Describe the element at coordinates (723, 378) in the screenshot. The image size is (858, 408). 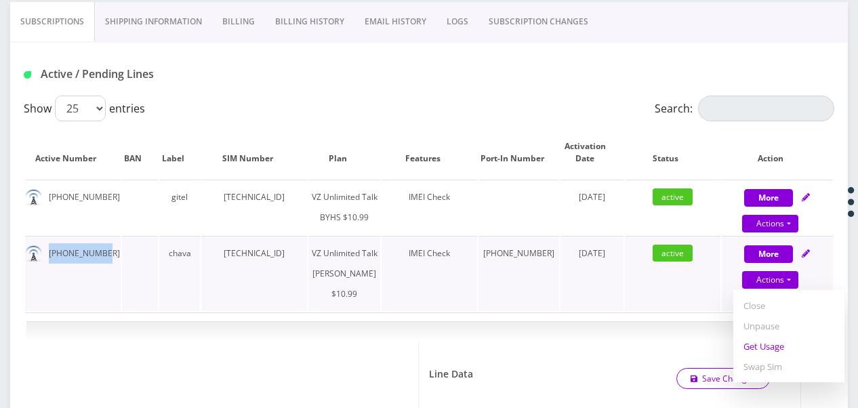
I see `a: Save Changes` at that location.